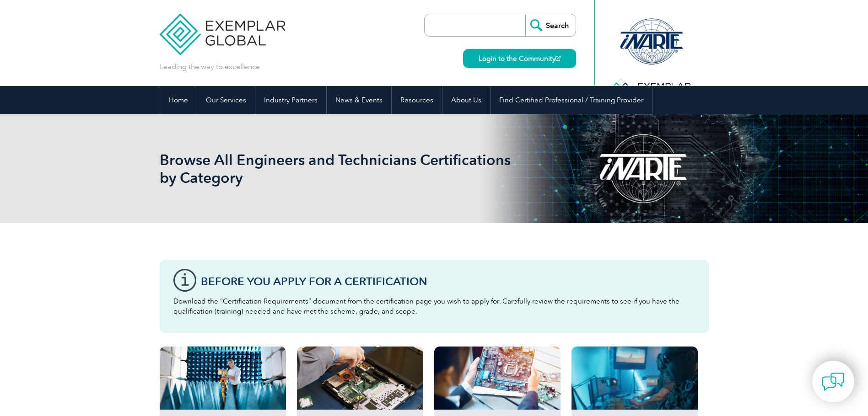  Describe the element at coordinates (434, 306) in the screenshot. I see `p: Download the “Certification Requirements” document from the certification page you wish to apply ...` at that location.